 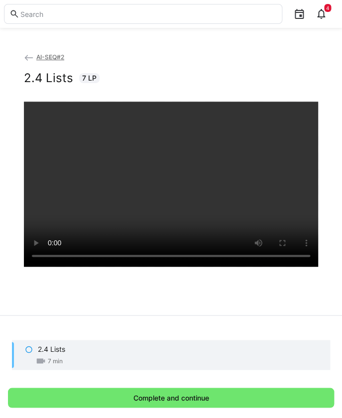 I want to click on span: Complete and continue, so click(x=171, y=397).